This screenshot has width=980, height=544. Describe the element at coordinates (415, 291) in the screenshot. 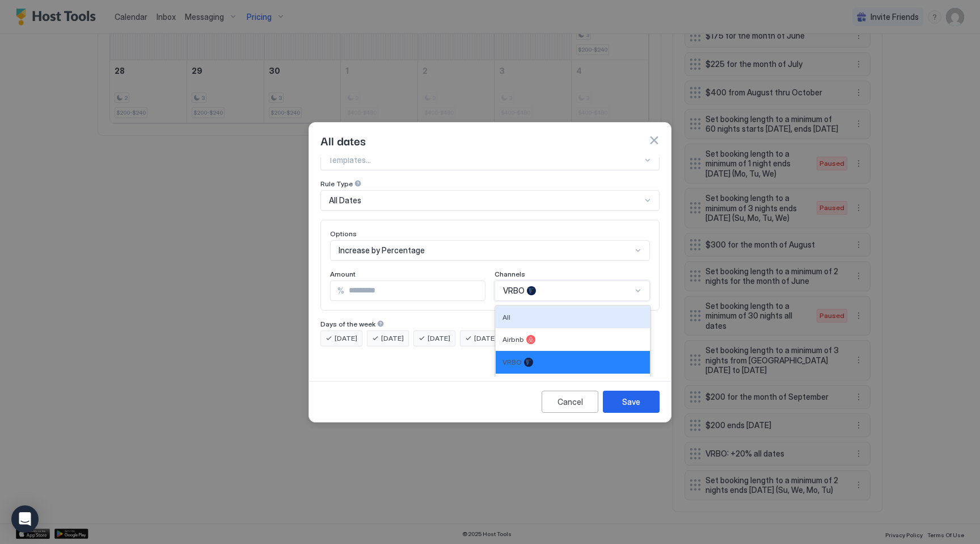

I see `input: Input Field` at that location.